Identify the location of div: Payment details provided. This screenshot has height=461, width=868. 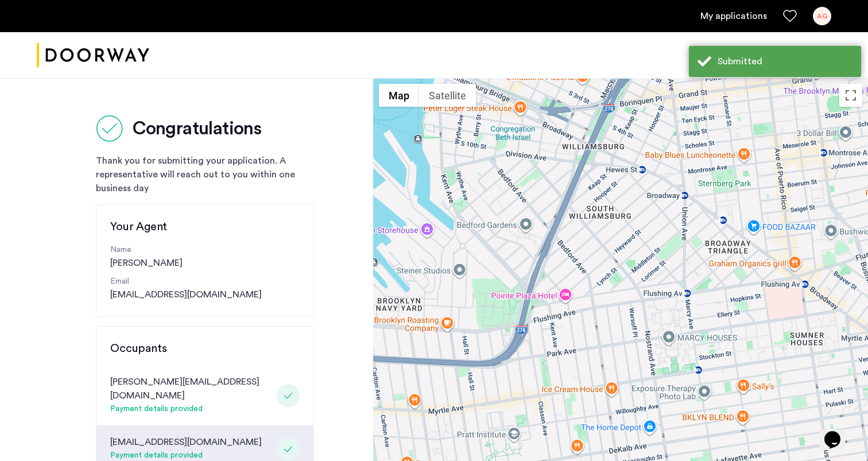
(191, 409).